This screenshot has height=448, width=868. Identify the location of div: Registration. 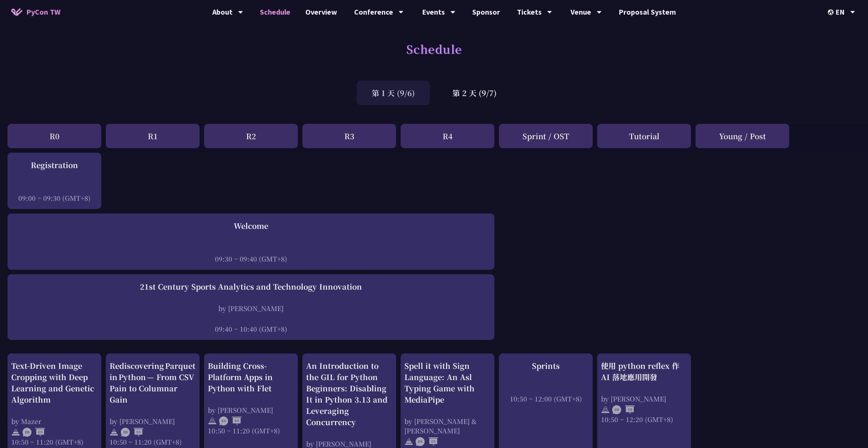
(54, 165).